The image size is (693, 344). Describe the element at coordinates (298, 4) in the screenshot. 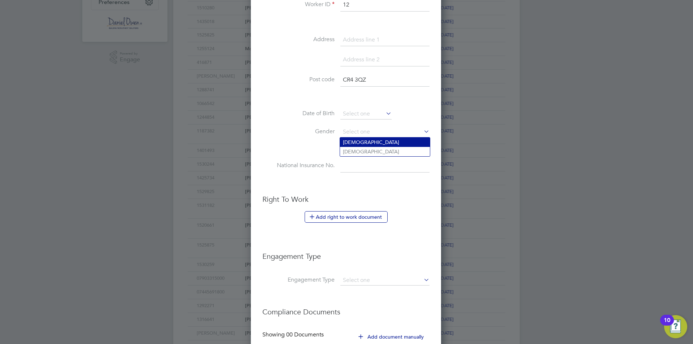

I see `label: Worker ID` at that location.